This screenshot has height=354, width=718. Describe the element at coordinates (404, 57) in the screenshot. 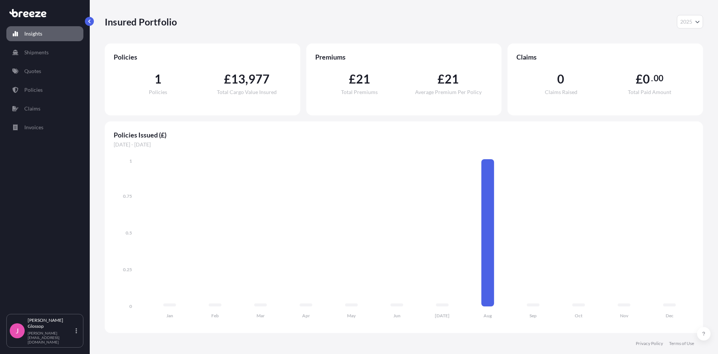

I see `span: Premiums` at that location.